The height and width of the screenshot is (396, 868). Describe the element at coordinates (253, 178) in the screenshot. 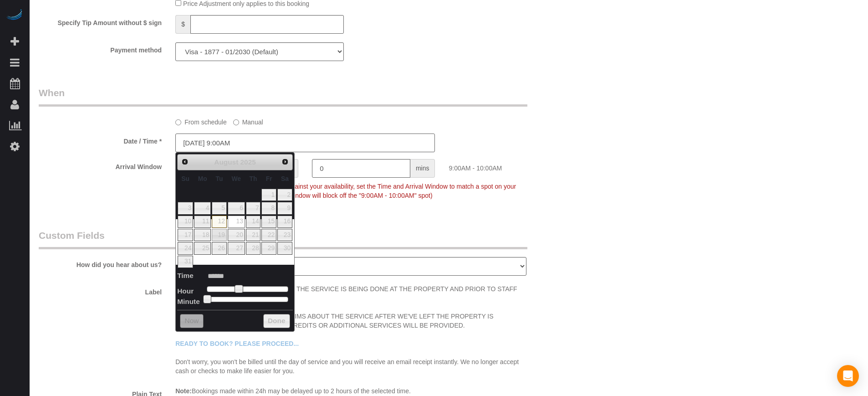

I see `span: Thursday` at that location.